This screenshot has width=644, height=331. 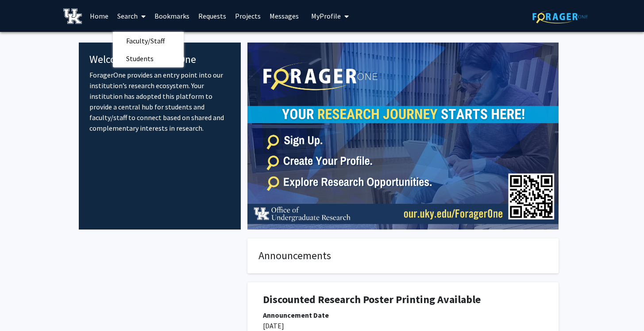 I want to click on h4: Welcome to ForagerOne, so click(x=160, y=59).